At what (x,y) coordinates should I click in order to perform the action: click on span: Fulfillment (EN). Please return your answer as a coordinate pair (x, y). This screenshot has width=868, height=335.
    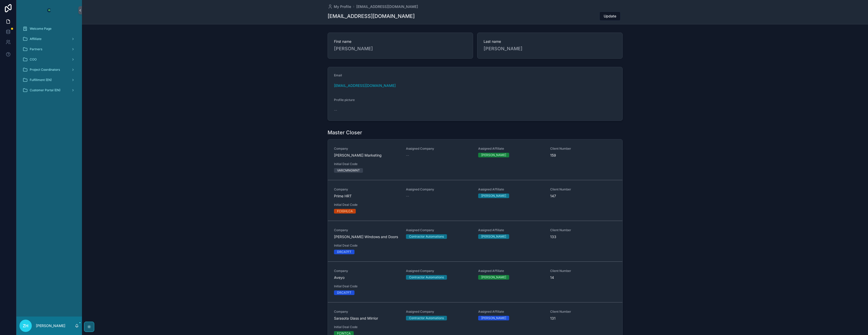
    Looking at the image, I should click on (41, 80).